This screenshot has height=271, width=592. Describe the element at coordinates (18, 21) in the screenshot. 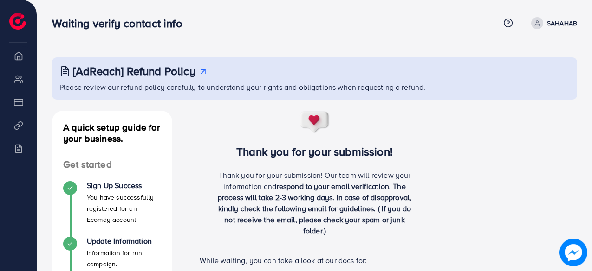

I see `img: logo` at that location.